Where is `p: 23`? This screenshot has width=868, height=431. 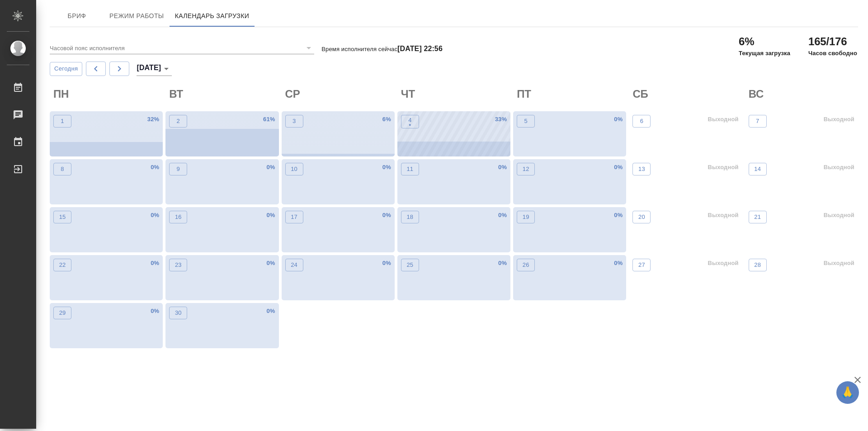
p: 23 is located at coordinates (178, 265).